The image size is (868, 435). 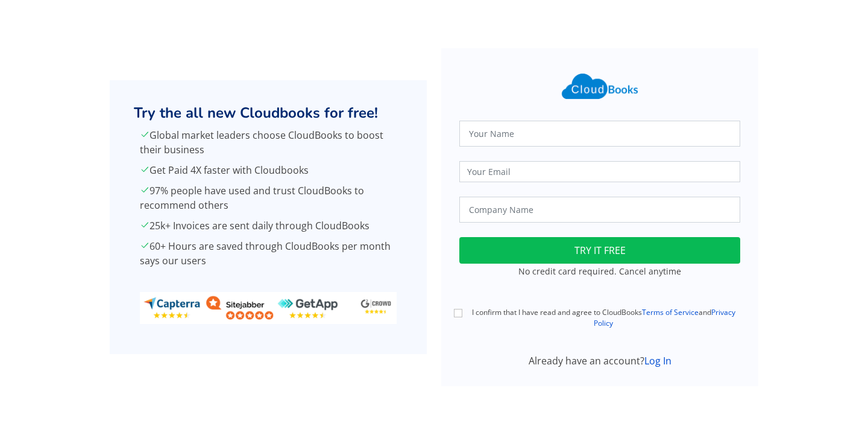 What do you see at coordinates (600, 133) in the screenshot?
I see `input: Your Name` at bounding box center [600, 133].